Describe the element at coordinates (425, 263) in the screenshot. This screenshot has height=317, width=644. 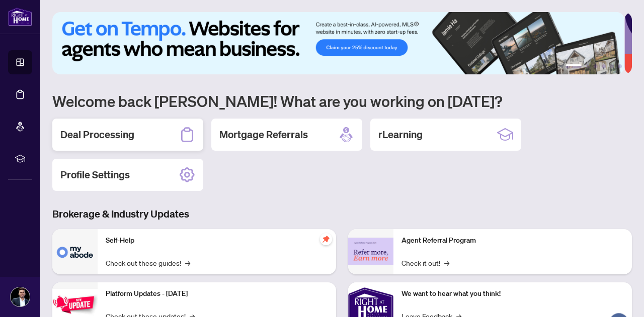
I see `a: Check it out!→` at that location.